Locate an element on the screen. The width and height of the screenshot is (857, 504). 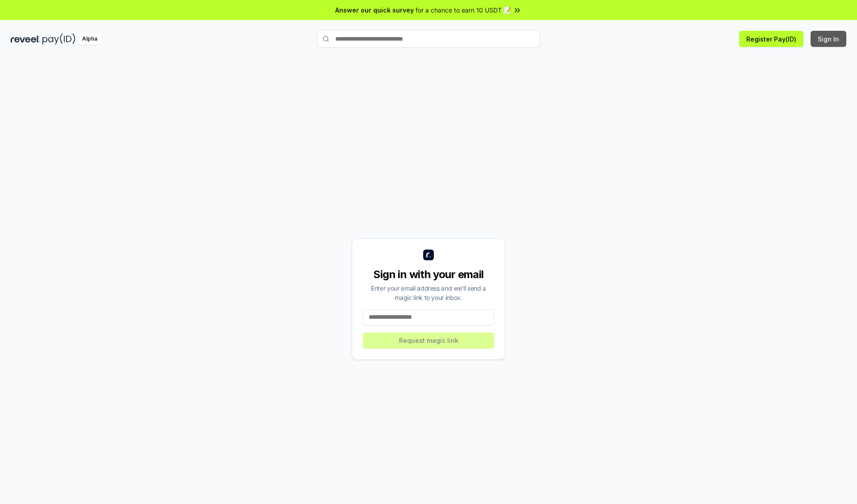
img: logo_small is located at coordinates (429, 254).